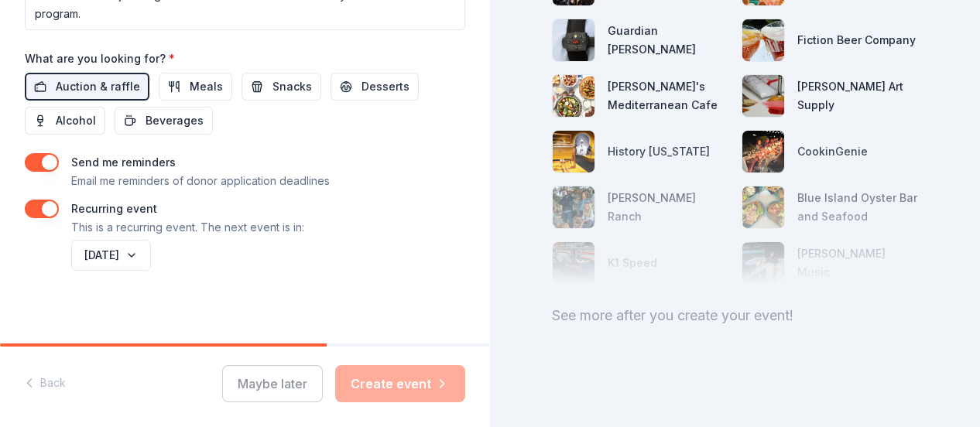  Describe the element at coordinates (856, 40) in the screenshot. I see `div: Fiction Beer Company` at that location.